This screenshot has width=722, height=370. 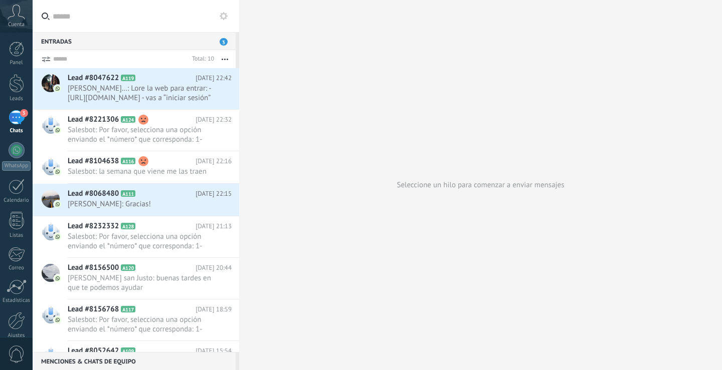 What do you see at coordinates (128, 226) in the screenshot?
I see `span: A128` at bounding box center [128, 226].